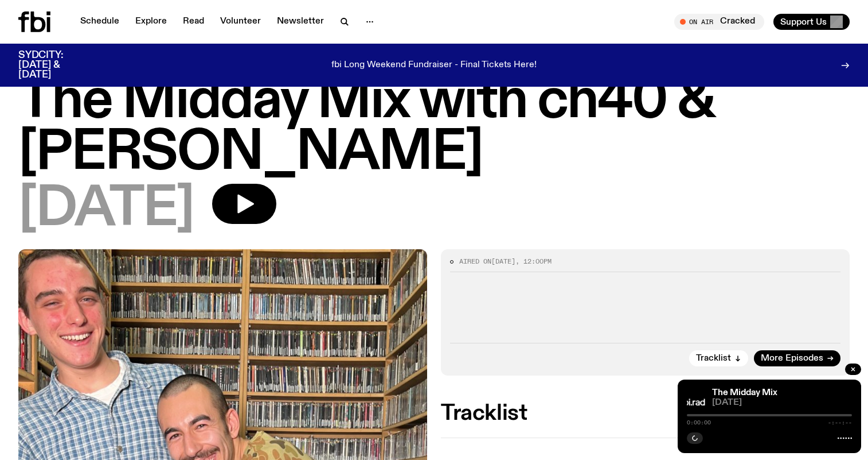 The image size is (868, 460). What do you see at coordinates (434, 65) in the screenshot?
I see `p: fbi Long Weekend Fundraiser - Final Tickets Here!` at bounding box center [434, 65].